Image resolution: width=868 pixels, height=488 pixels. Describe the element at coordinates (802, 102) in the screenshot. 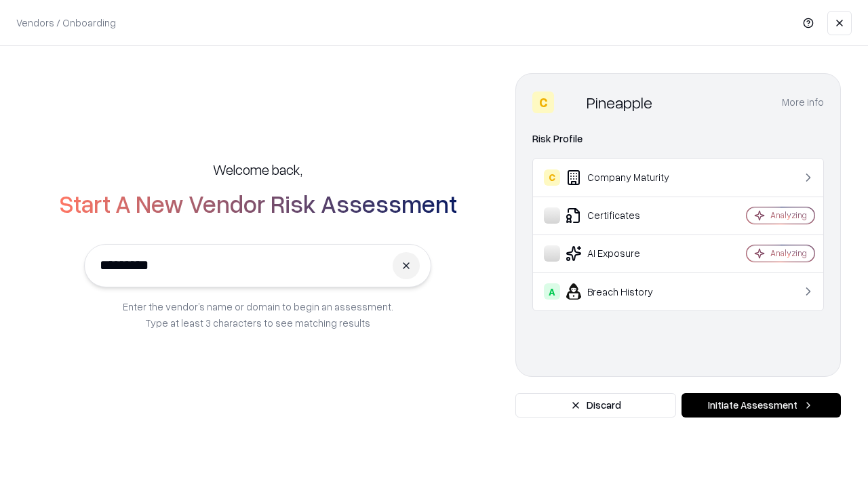

I see `button: More info` at that location.